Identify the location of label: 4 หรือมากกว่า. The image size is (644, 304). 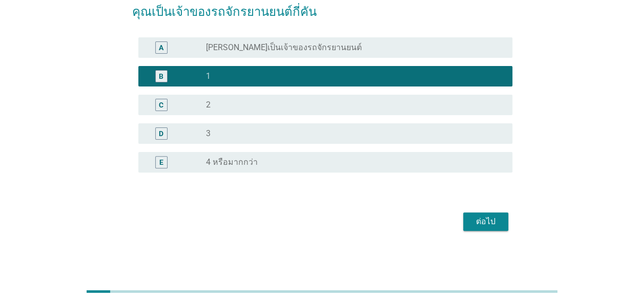
(231, 162).